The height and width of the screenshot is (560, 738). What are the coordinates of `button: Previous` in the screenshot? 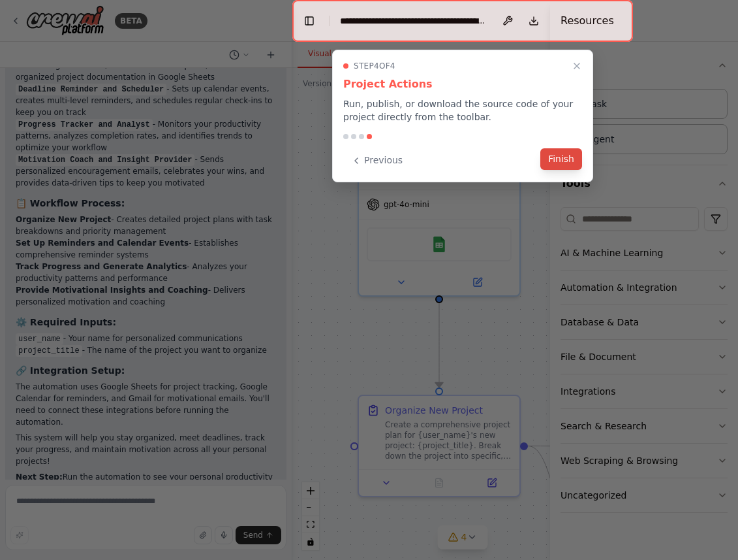 It's located at (377, 160).